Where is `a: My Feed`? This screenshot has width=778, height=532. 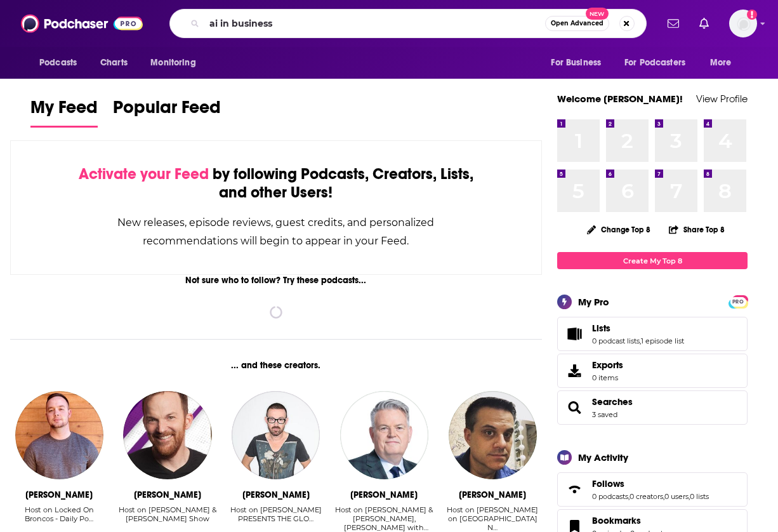 a: My Feed is located at coordinates (64, 112).